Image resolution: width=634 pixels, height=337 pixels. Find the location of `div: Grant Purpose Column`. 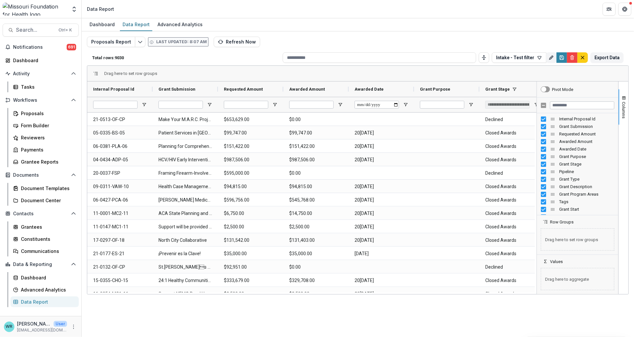

div: Grant Purpose Column is located at coordinates (578, 156).